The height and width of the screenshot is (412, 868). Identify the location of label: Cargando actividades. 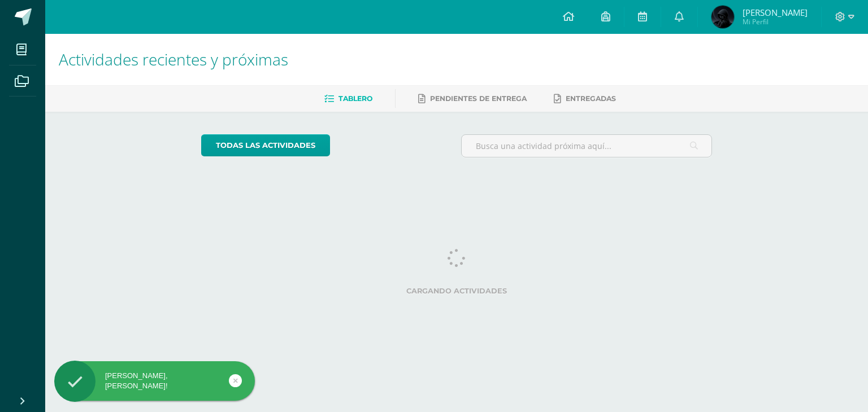
(456, 291).